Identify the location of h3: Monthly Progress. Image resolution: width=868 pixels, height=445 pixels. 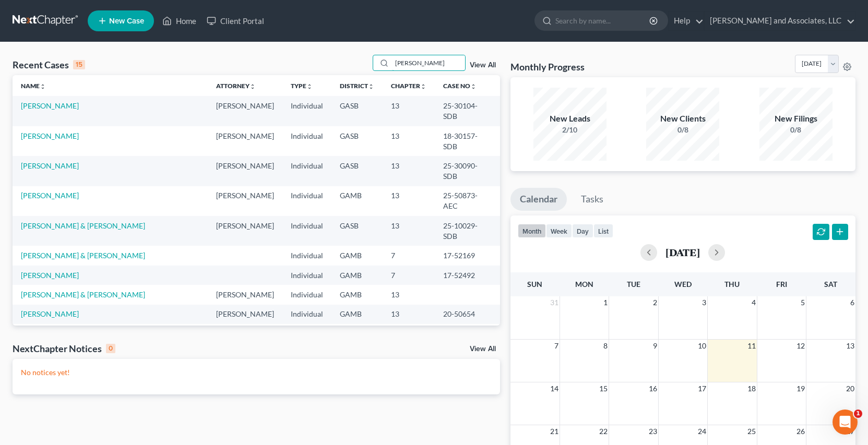
(548, 67).